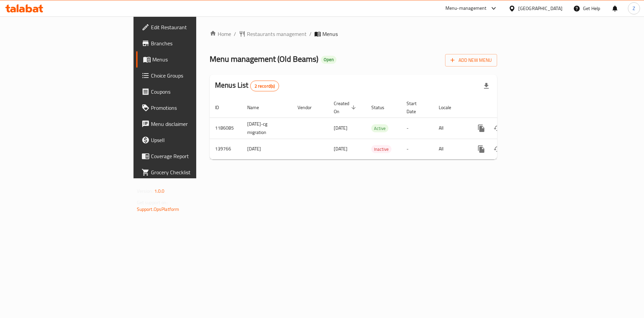 The width and height of the screenshot is (644, 318). What do you see at coordinates (193, 43) in the screenshot?
I see `span: Branches` at bounding box center [193, 43].